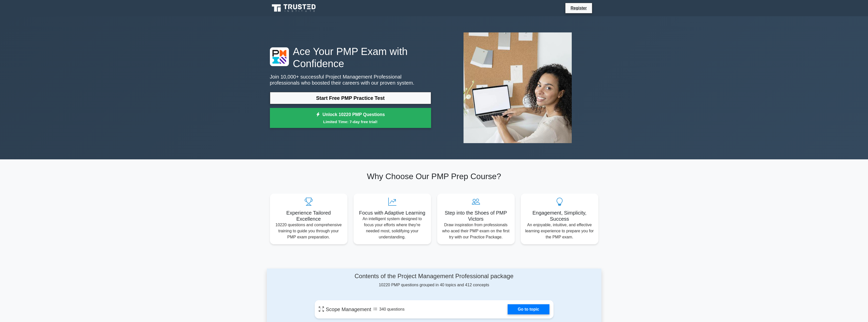 This screenshot has height=322, width=868. What do you see at coordinates (578, 8) in the screenshot?
I see `a: Register` at bounding box center [578, 8].